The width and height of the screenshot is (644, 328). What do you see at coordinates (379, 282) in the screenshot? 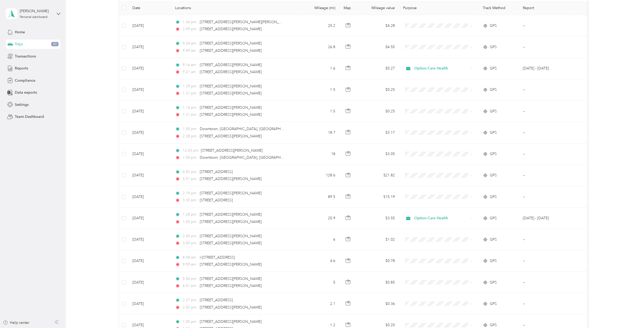
I see `td: $0.85` at bounding box center [379, 282].